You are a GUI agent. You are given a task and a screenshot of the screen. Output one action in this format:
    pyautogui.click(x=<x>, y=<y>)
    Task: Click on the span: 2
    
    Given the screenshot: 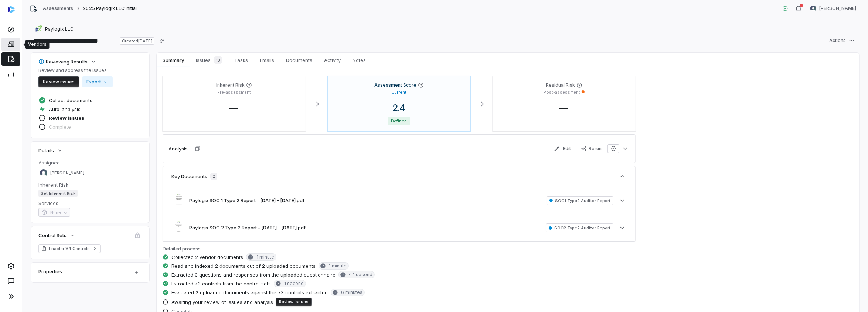 What is the action you would take?
    pyautogui.click(x=214, y=176)
    